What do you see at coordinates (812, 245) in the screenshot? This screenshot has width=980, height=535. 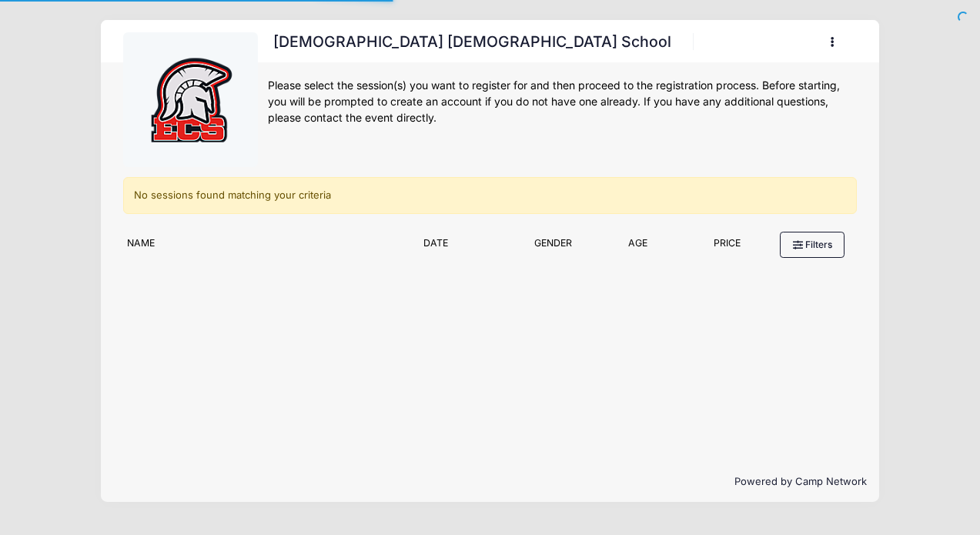 I see `button: Filters` at bounding box center [812, 245].